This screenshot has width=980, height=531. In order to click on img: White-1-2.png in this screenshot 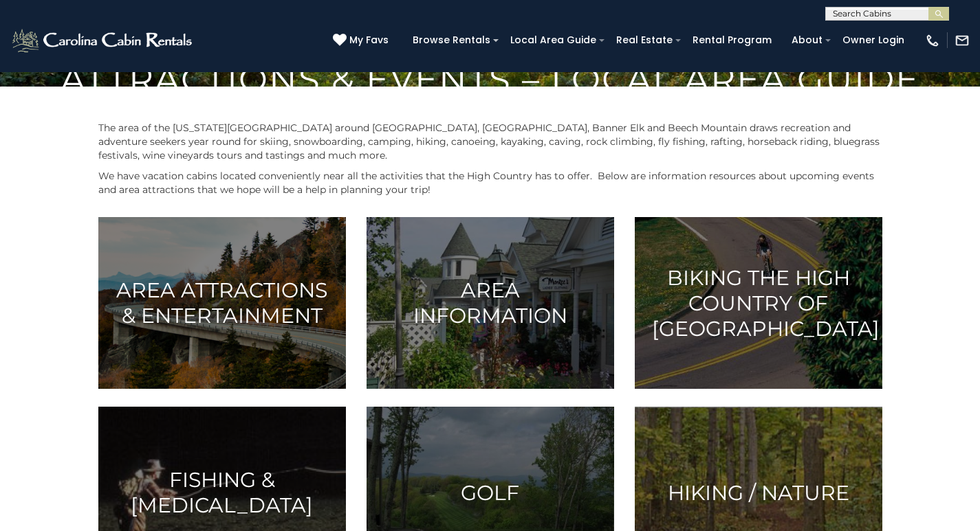, I will do `click(103, 40)`.